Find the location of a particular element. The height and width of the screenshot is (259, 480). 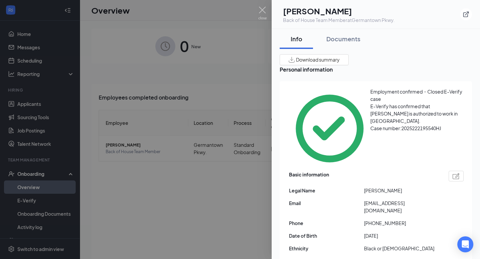

svg: CheckmarkCircle is located at coordinates (329, 129).